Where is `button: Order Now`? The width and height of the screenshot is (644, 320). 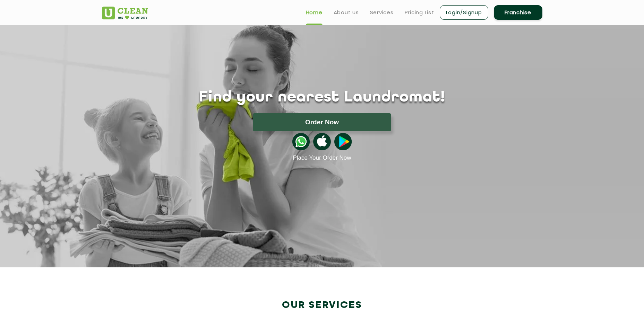
button: Order Now is located at coordinates (322, 123).